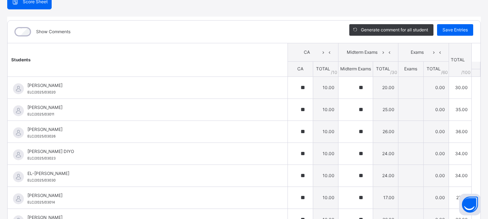 The height and width of the screenshot is (219, 488). I want to click on span: Generate comment for all student, so click(394, 30).